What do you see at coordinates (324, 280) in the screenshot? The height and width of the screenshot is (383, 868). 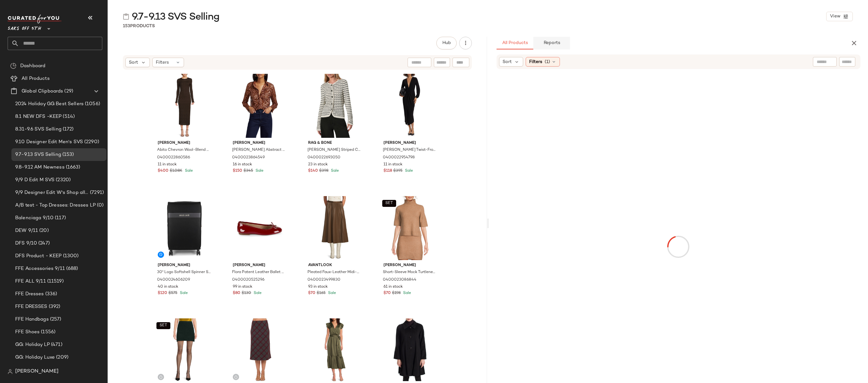 I see `span: 0400023499830` at bounding box center [324, 280].